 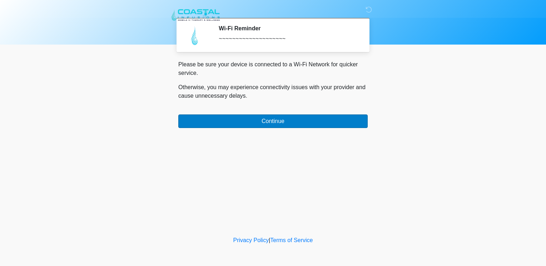 What do you see at coordinates (273, 69) in the screenshot?
I see `p: Please be sure your device is connected to a Wi-Fi Network for quicker service.` at bounding box center [273, 69].